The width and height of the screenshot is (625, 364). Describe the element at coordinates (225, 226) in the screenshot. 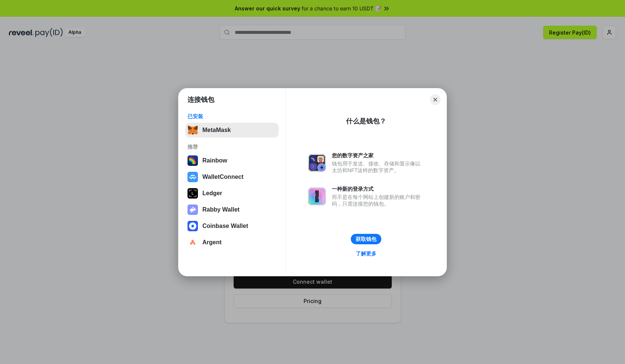

I see `div: Coinbase Wallet` at that location.